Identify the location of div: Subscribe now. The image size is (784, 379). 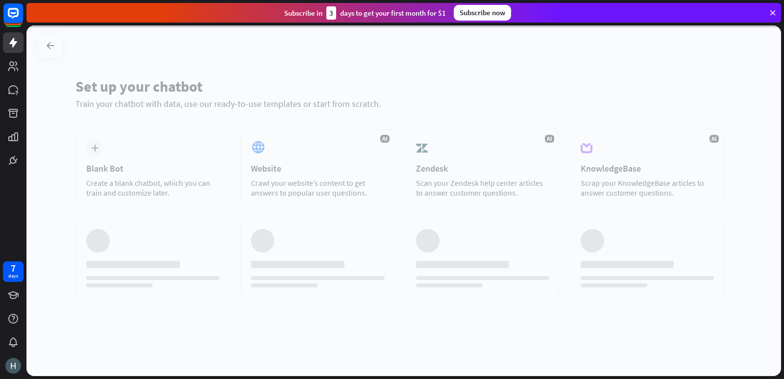
(482, 13).